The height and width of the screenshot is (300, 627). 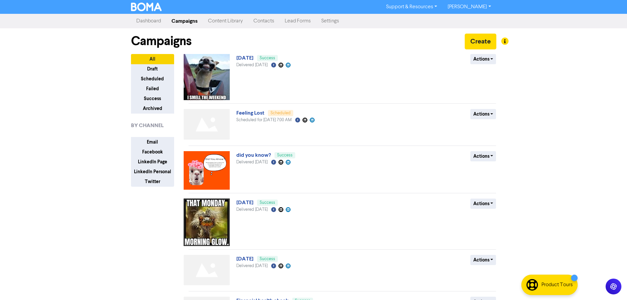 What do you see at coordinates (152, 162) in the screenshot?
I see `button: LinkedIn Page` at bounding box center [152, 162].